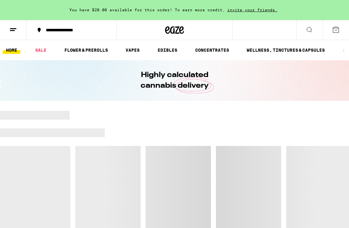 The width and height of the screenshot is (349, 228). What do you see at coordinates (41, 50) in the screenshot?
I see `a: SALE` at bounding box center [41, 50].